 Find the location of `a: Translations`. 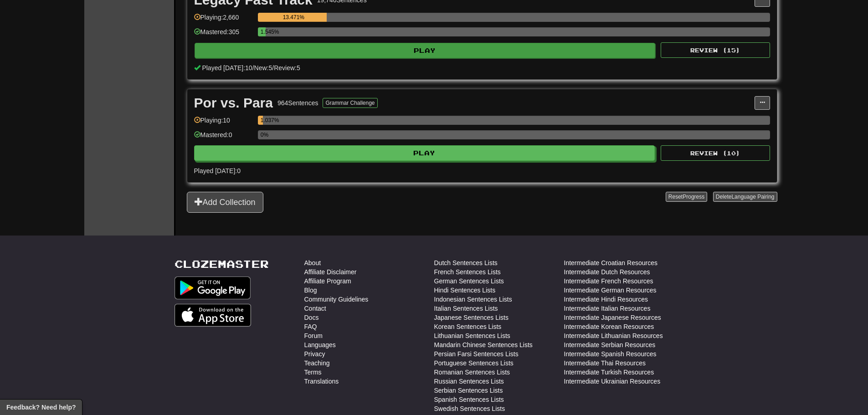

a: Translations is located at coordinates (322, 381).